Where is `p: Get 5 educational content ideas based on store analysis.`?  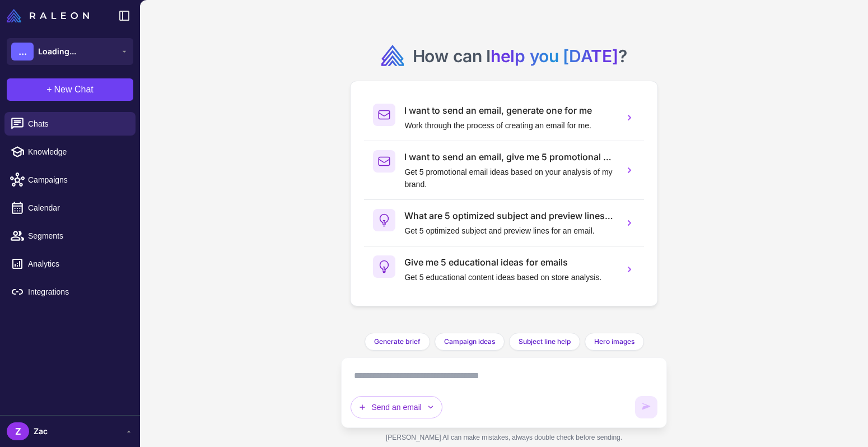
p: Get 5 educational content ideas based on store analysis. is located at coordinates (509, 277).